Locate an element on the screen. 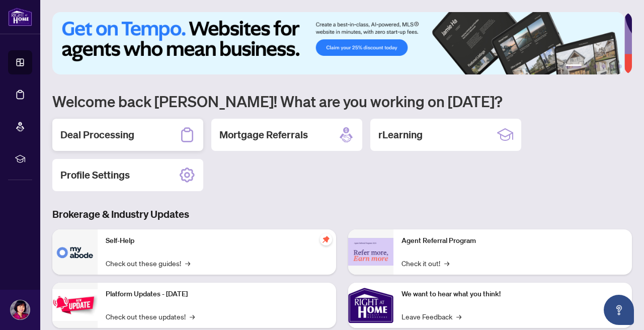 The image size is (644, 330). a: Check out these updates!→ is located at coordinates (150, 316).